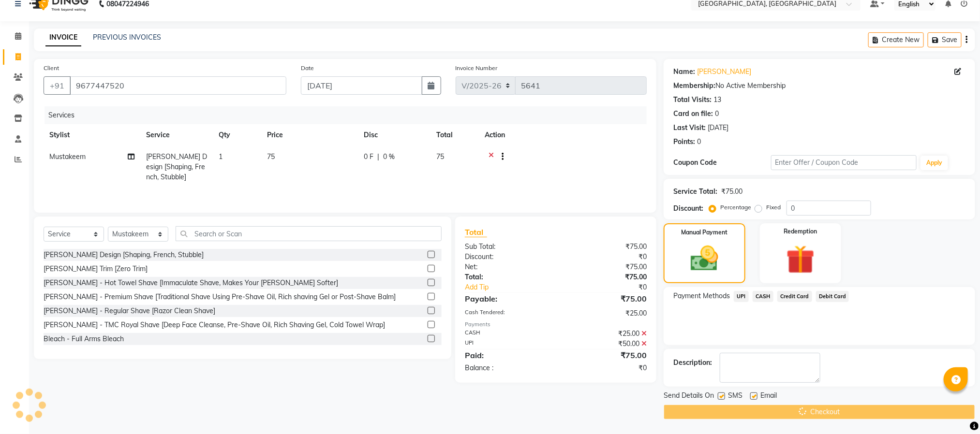 Image resolution: width=980 pixels, height=434 pixels. Describe the element at coordinates (506, 356) in the screenshot. I see `div: Paid:` at that location.